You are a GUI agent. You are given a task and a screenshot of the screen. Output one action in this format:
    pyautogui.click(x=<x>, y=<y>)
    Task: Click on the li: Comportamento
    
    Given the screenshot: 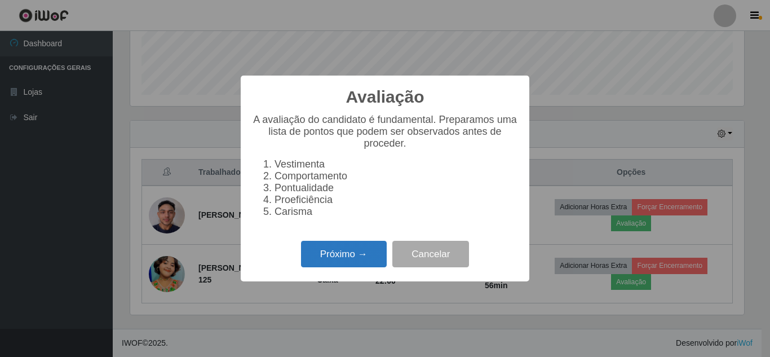 What is the action you would take?
    pyautogui.click(x=397, y=176)
    